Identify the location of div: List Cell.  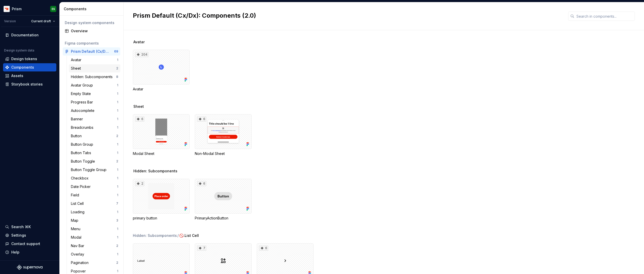
(79, 203).